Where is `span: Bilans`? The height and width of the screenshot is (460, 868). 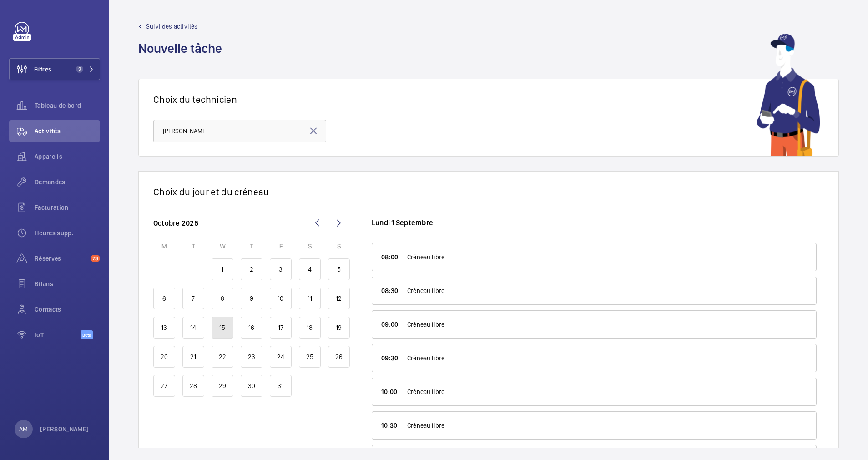
span: Bilans is located at coordinates (67, 284).